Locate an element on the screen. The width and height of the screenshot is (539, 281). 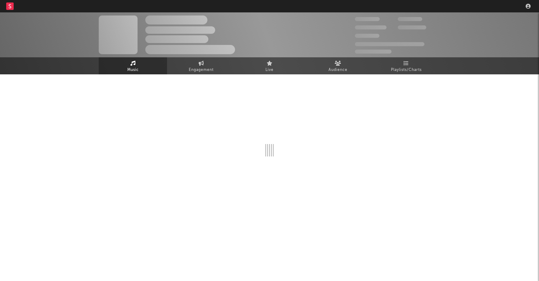
span: Audience is located at coordinates (338, 70).